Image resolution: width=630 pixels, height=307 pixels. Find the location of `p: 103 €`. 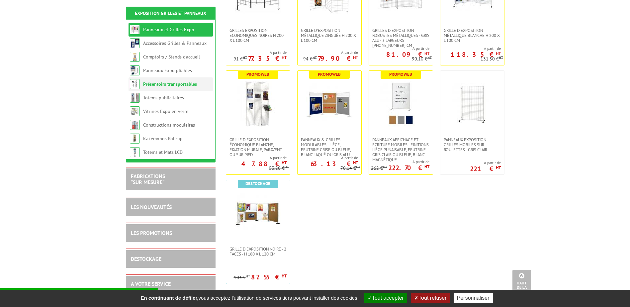

p: 103 € is located at coordinates (242, 277).